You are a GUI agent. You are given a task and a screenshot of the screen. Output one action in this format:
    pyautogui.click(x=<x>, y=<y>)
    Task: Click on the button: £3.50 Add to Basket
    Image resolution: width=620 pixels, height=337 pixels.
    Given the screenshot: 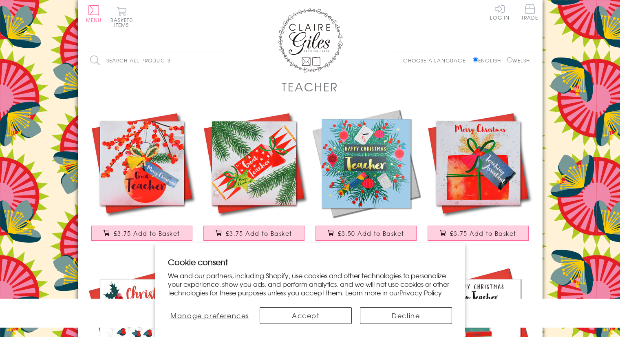 What is the action you would take?
    pyautogui.click(x=366, y=233)
    